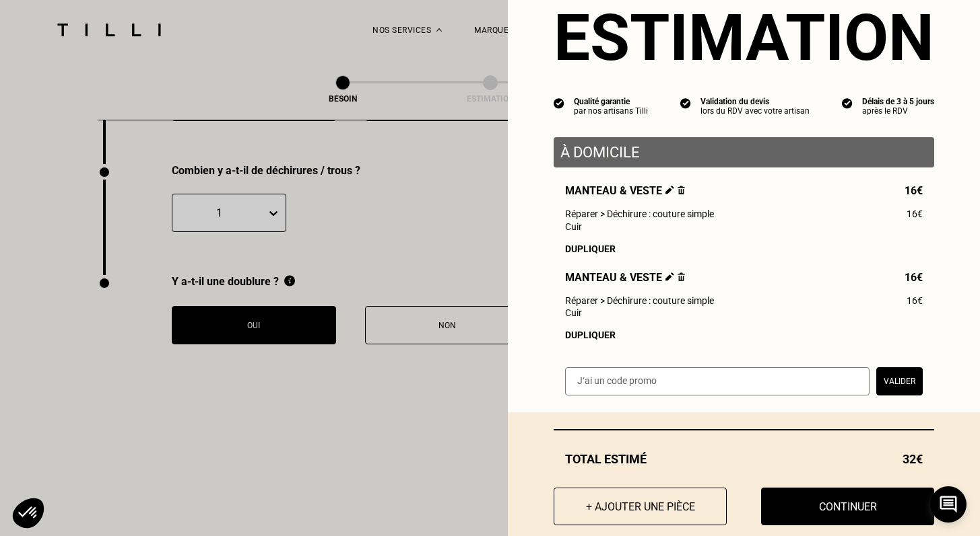 The image size is (980, 536). Describe the element at coordinates (640, 507) in the screenshot. I see `button: + Ajouter une pièce` at that location.